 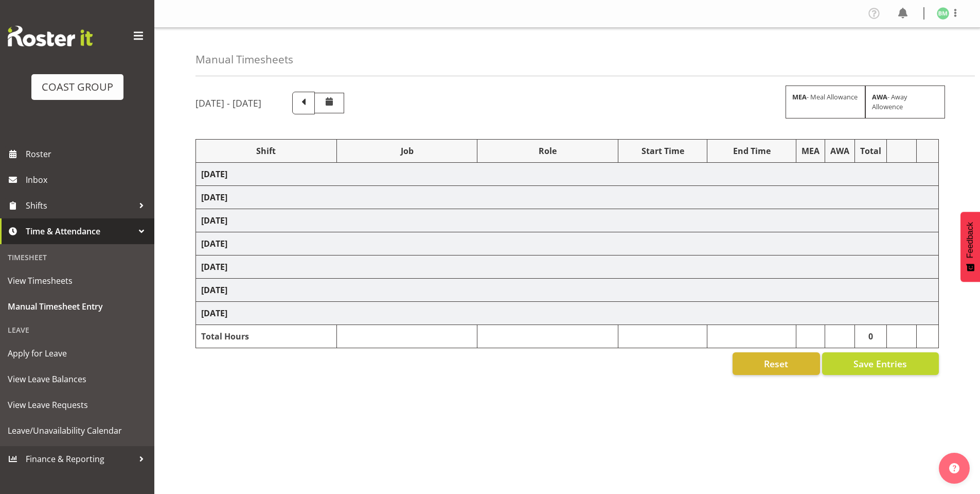 What do you see at coordinates (77, 405) in the screenshot?
I see `span: View Leave Requests` at bounding box center [77, 405].